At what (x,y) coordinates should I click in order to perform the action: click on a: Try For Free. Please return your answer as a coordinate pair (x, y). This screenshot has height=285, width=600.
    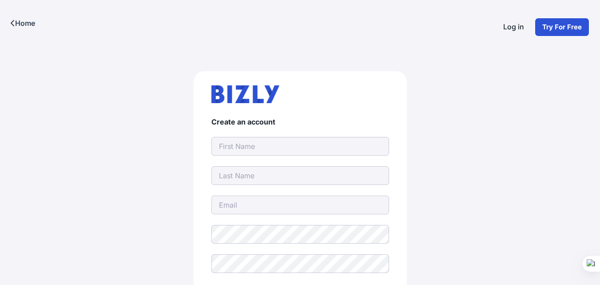
    Looking at the image, I should click on (562, 27).